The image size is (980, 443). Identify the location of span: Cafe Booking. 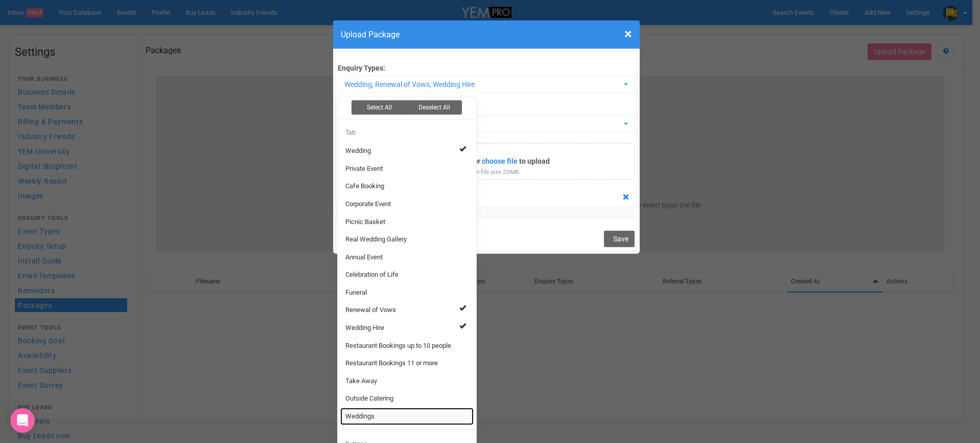
(365, 186).